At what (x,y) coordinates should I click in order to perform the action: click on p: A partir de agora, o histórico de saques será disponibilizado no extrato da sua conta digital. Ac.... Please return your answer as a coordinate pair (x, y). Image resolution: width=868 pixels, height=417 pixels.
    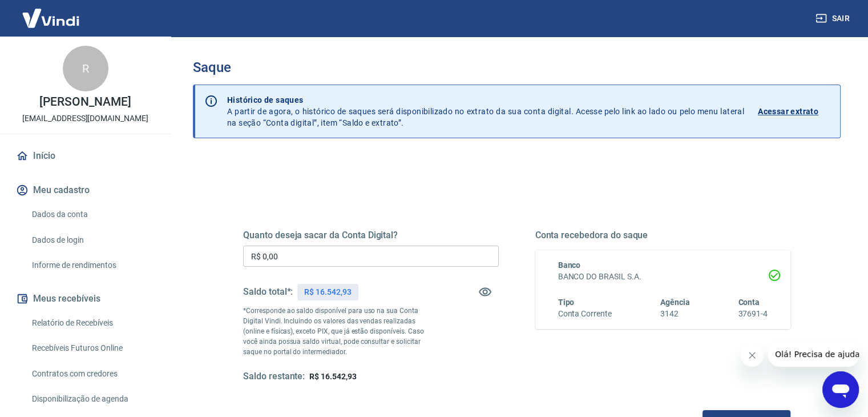
    Looking at the image, I should click on (486, 112).